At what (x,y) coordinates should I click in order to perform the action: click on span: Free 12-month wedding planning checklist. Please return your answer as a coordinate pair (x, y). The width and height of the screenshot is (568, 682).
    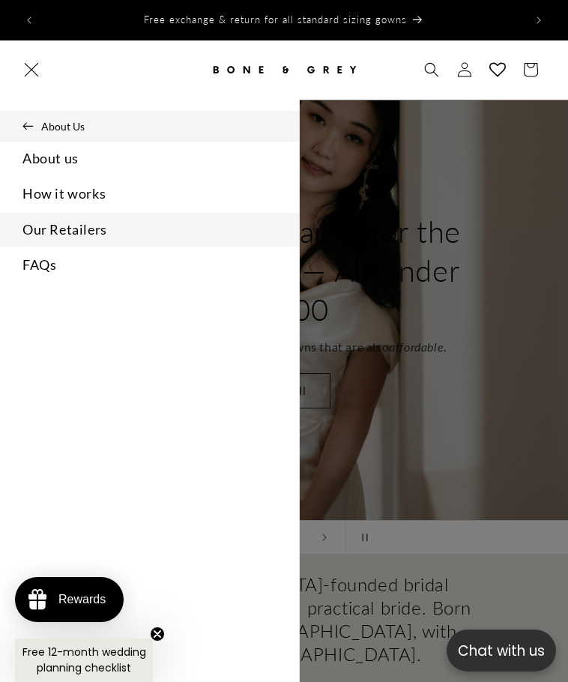
    Looking at the image, I should click on (84, 659).